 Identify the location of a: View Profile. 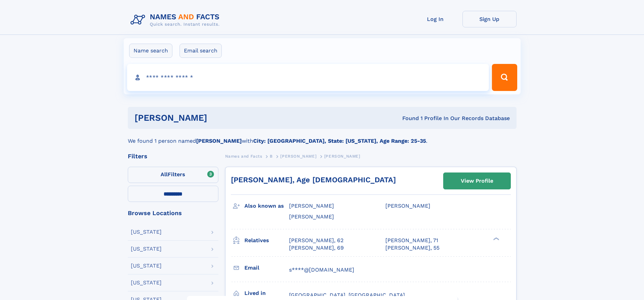
(477, 181).